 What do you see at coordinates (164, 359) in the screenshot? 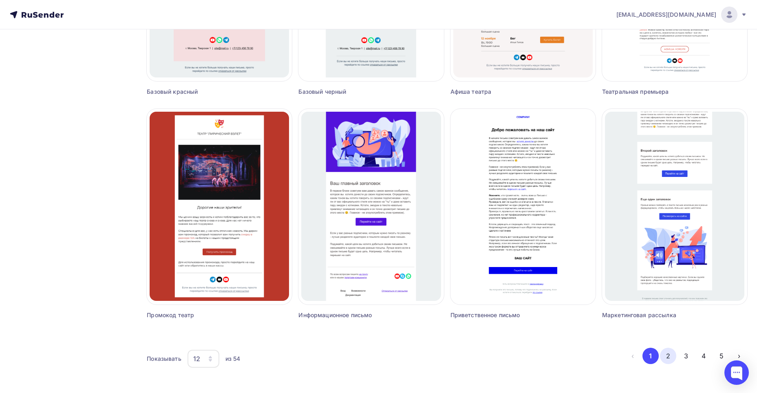
I see `div: Показывать` at bounding box center [164, 359].